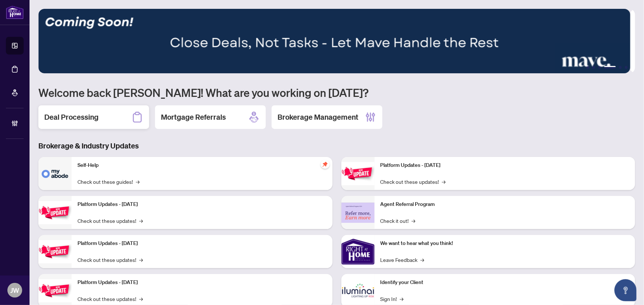  Describe the element at coordinates (397, 221) in the screenshot. I see `a: Check it out!→` at that location.